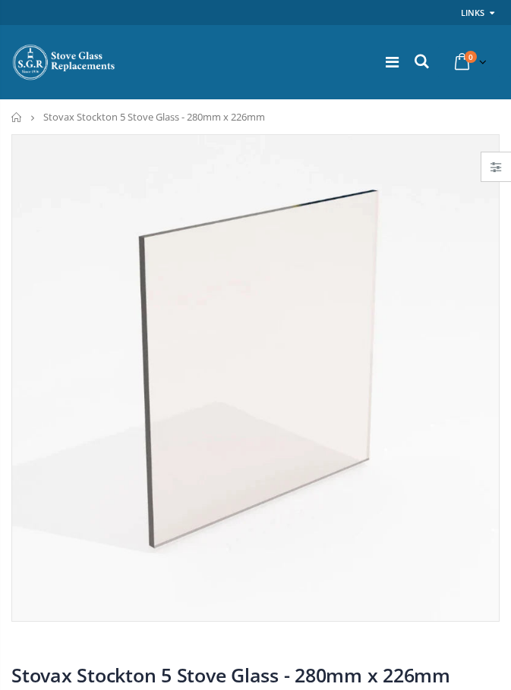  I want to click on span: Stovax Stockton 5 Stove Glass - 280mm x 226mm, so click(154, 117).